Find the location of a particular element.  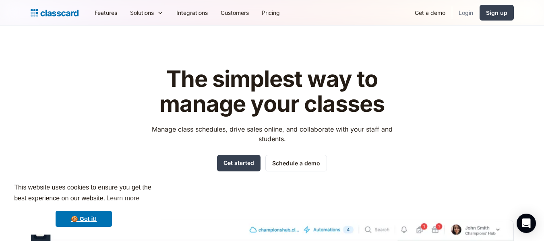

div: Sign up is located at coordinates (496, 12).